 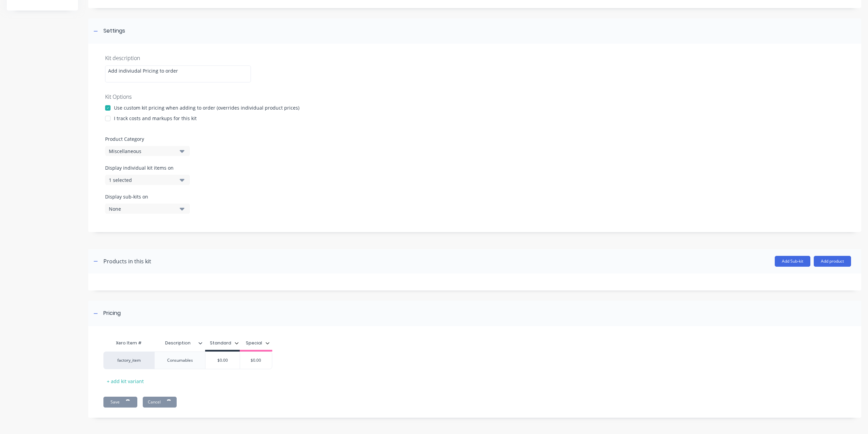 What do you see at coordinates (474, 96) in the screenshot?
I see `div: Kit Options` at bounding box center [474, 96].